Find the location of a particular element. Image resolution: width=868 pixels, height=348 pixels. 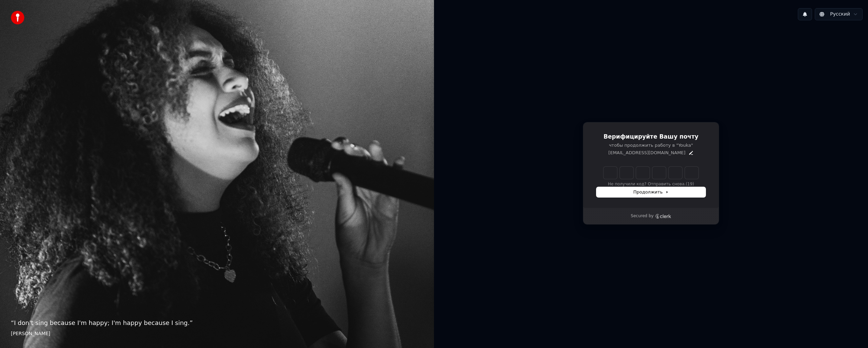

button: Edit is located at coordinates (691, 153).